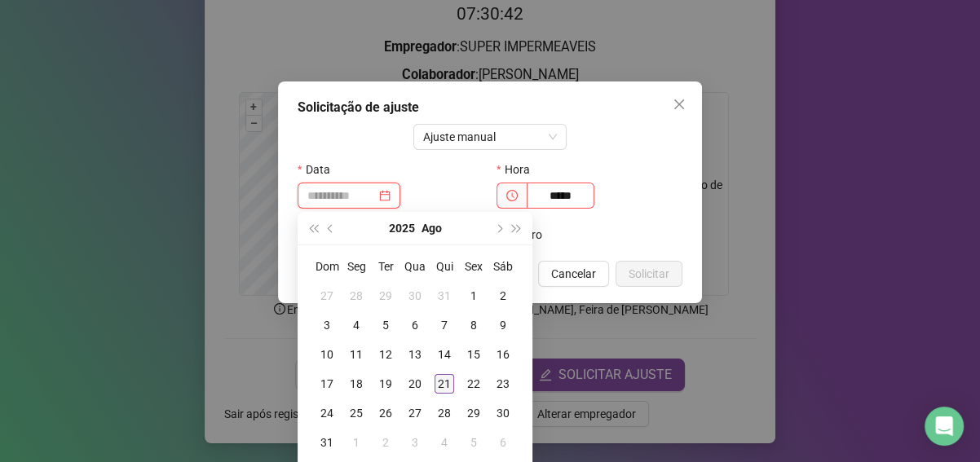 This screenshot has height=462, width=980. Describe the element at coordinates (503, 413) in the screenshot. I see `td: 2025-08-30` at that location.